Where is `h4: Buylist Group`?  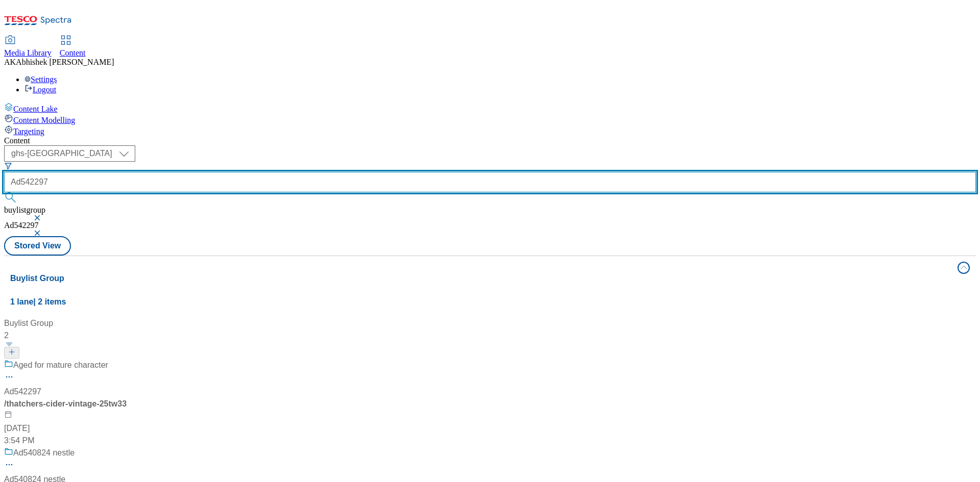 h4: Buylist Group is located at coordinates (481, 279).